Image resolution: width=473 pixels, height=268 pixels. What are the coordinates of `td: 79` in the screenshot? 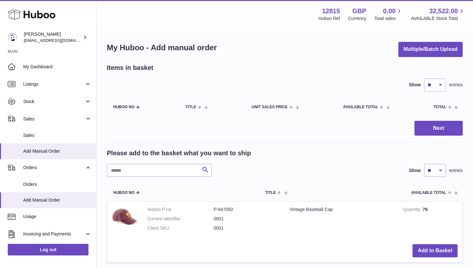 It's located at (430, 220).